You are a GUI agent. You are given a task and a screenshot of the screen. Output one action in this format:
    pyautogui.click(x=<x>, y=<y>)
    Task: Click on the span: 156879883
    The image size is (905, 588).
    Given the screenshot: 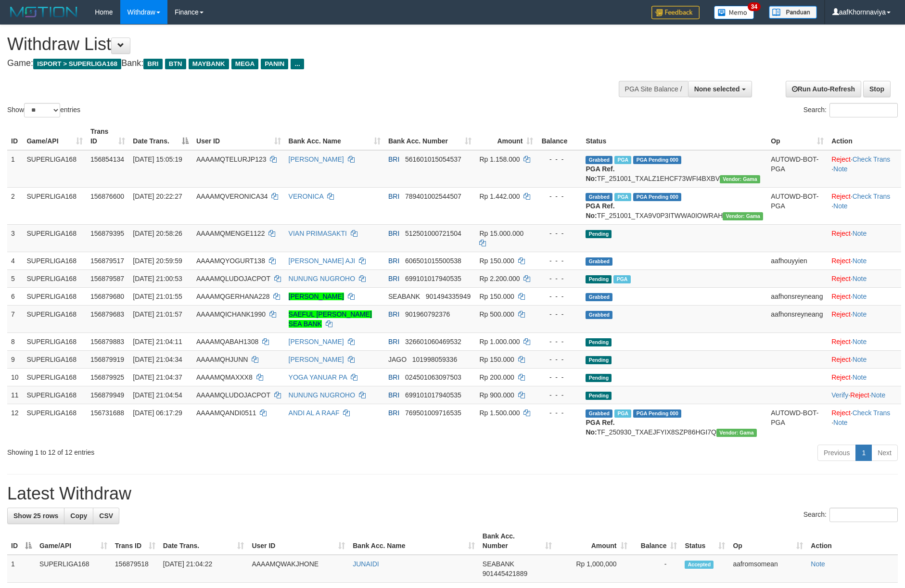 What is the action you would take?
    pyautogui.click(x=107, y=341)
    